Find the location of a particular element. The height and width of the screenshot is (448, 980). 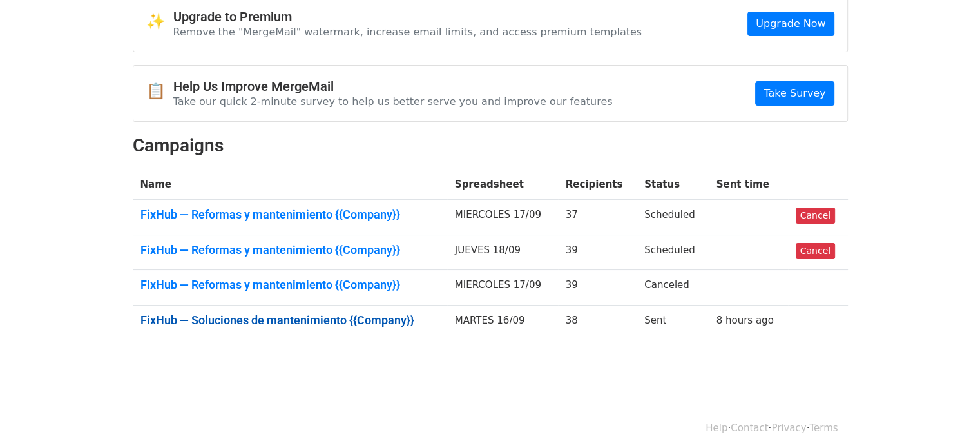

a: Take Survey is located at coordinates (794, 94).